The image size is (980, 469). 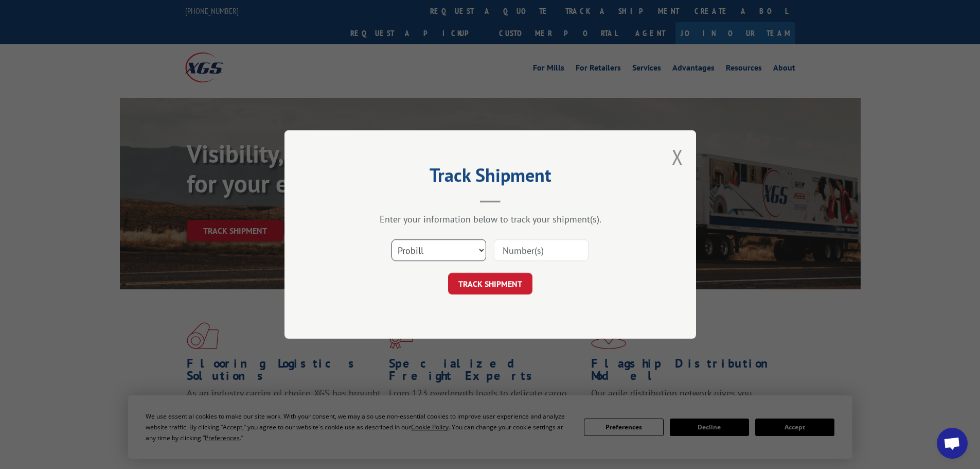 What do you see at coordinates (491, 219) in the screenshot?
I see `div: Enter your information below to track your shipment(s).` at bounding box center [491, 219].